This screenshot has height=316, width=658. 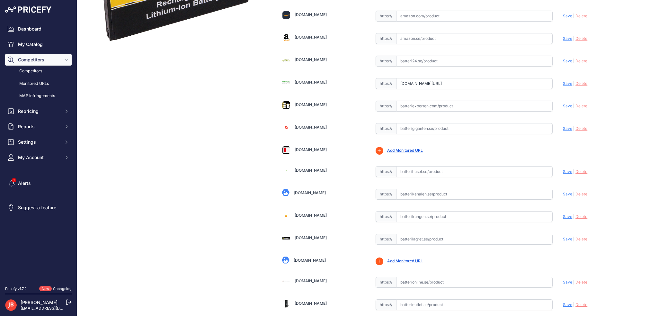 I want to click on input: batterikanalen.se/product, so click(x=474, y=194).